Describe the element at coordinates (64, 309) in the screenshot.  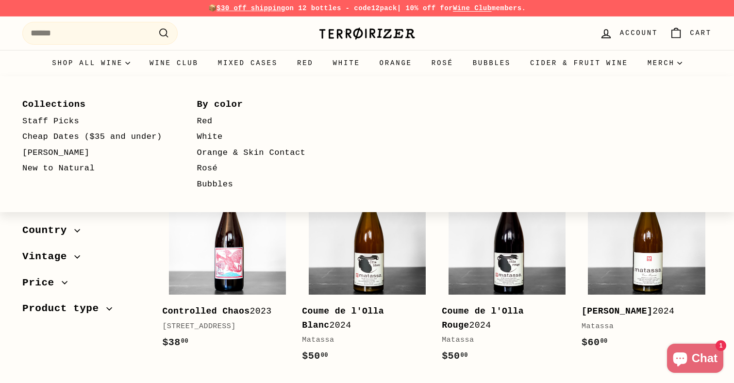
I see `span: Product type` at that location.